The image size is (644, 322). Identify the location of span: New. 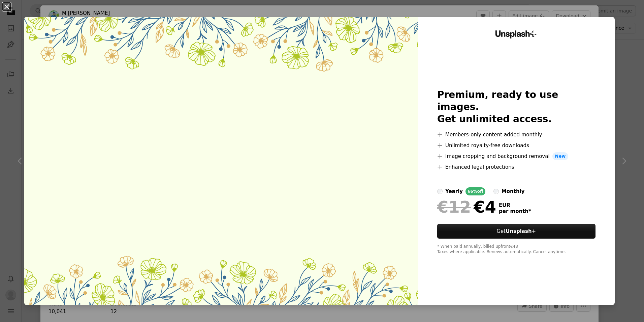
(561, 156).